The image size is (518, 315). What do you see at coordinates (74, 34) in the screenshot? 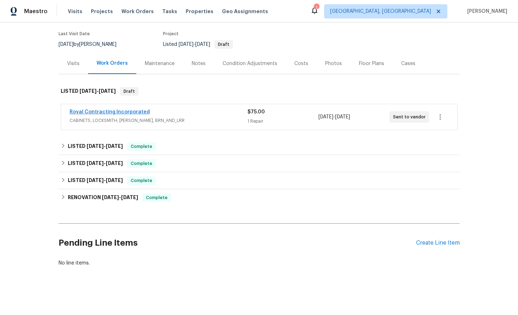
I see `span: Last Visit Date` at bounding box center [74, 34].